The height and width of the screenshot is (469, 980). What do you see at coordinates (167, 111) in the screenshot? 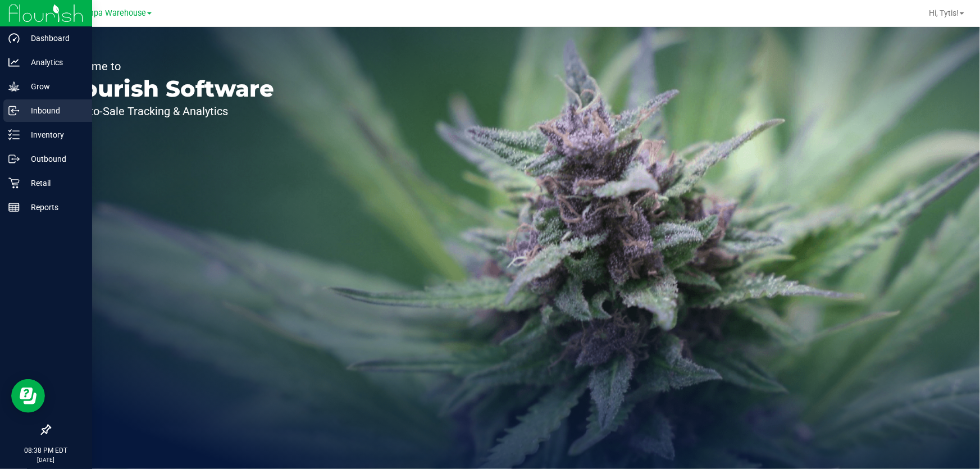
I see `p: Seed-to-Sale Tracking & Analytics` at bounding box center [167, 111].